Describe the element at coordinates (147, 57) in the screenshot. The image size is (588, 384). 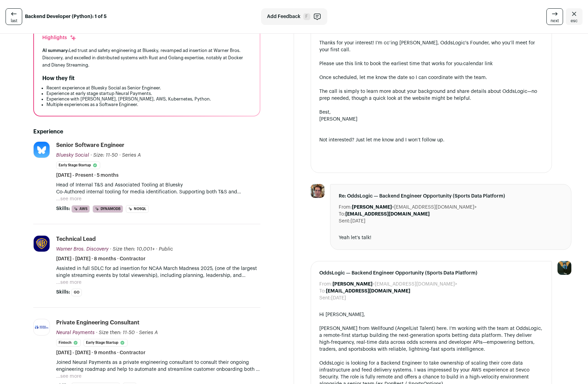
I see `div: Led trust and safety engineering at Bluesky, revamped ad insertion at Warner Bros. Discovery, and...` at that location.